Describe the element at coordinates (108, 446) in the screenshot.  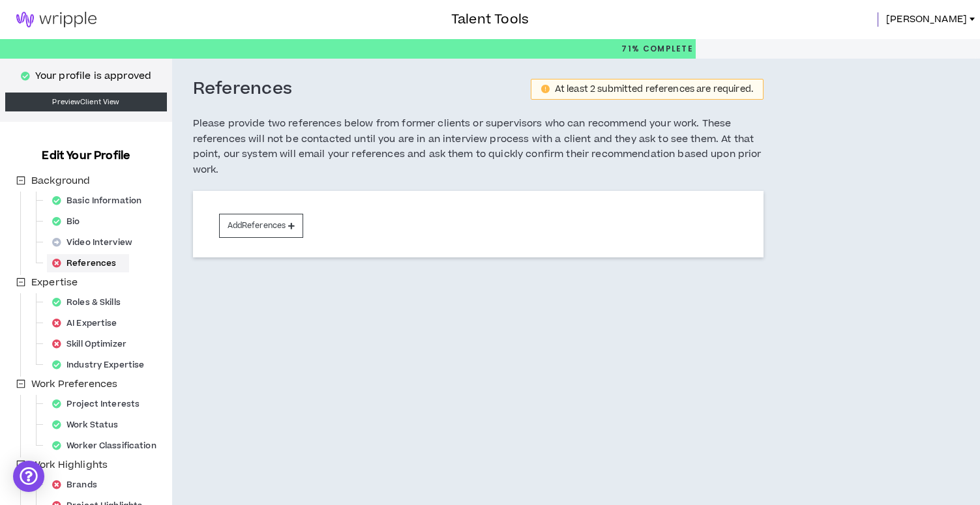
I see `div: Worker Classification` at that location.